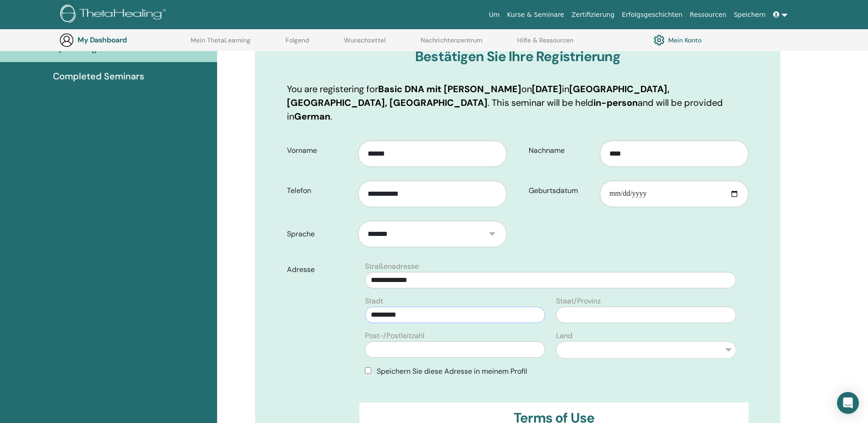  I want to click on label: Staat/Provinz, so click(578, 302).